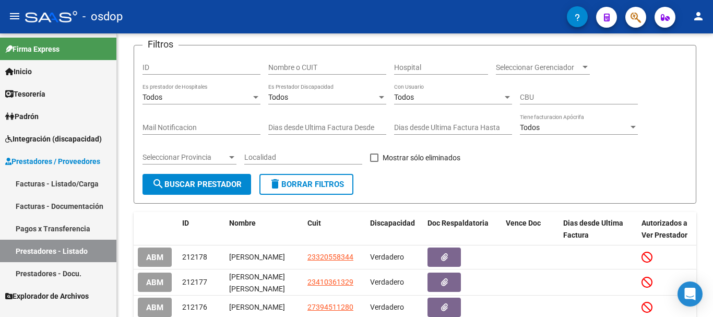 This screenshot has height=317, width=713. I want to click on datatable-header-cell: Doc Respaldatoria, so click(462, 229).